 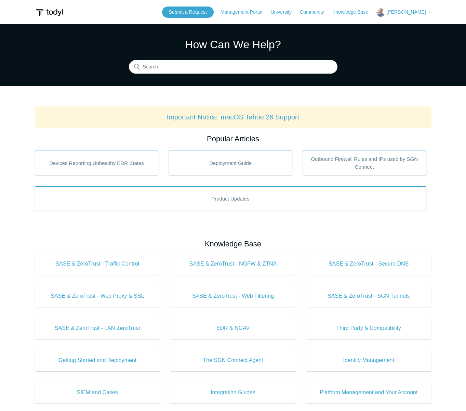 What do you see at coordinates (316, 12) in the screenshot?
I see `a: Community` at bounding box center [316, 12].